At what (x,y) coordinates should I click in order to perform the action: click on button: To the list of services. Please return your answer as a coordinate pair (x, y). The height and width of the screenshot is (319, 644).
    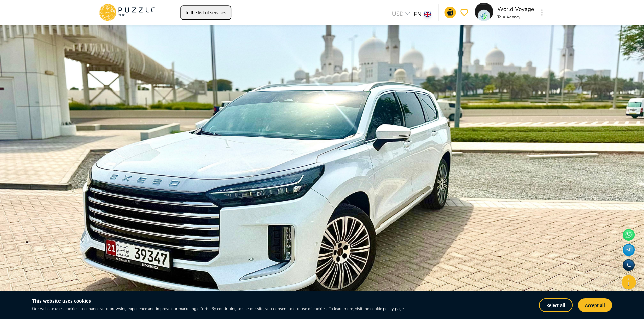
    Looking at the image, I should click on (206, 12).